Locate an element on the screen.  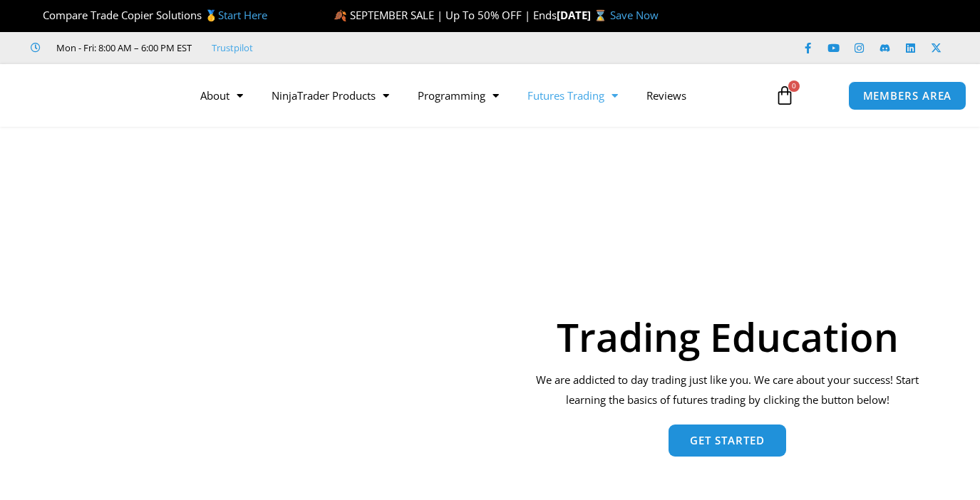
span: MEMBERS AREA is located at coordinates (907, 95).